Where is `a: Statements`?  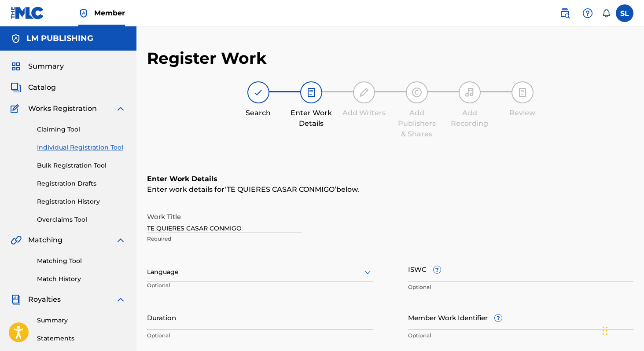
a: Statements is located at coordinates (81, 338).